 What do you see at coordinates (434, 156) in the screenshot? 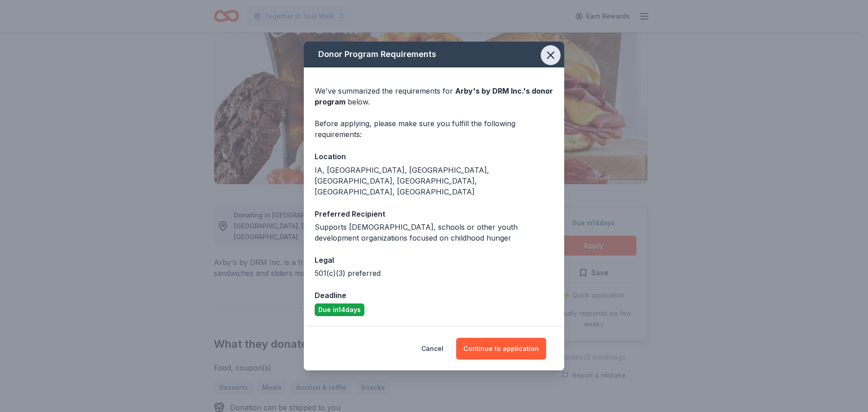
I see `div: Location` at bounding box center [434, 156].